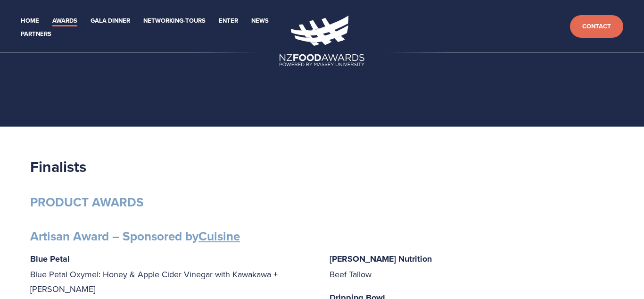 The image size is (644, 299). I want to click on a: Gala Dinner, so click(110, 21).